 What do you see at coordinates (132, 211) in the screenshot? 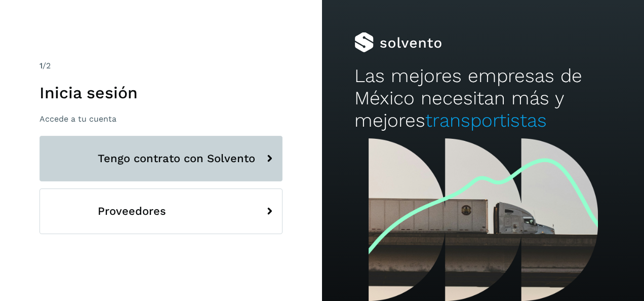
I see `span: Proveedores` at bounding box center [132, 211].